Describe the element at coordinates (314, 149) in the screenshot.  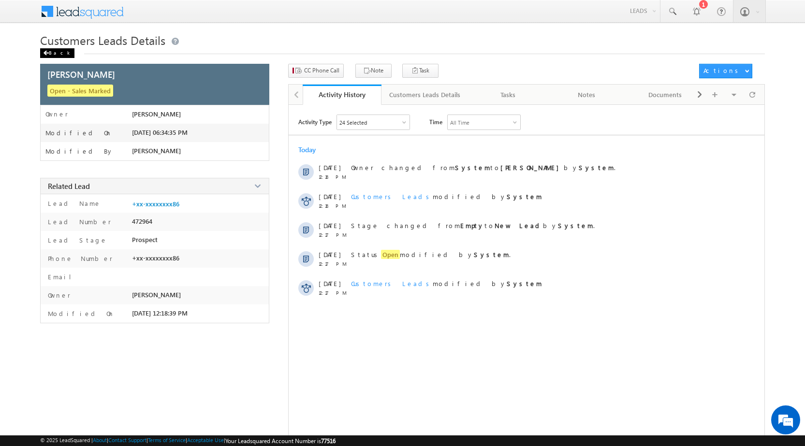
I see `div: Today` at that location.